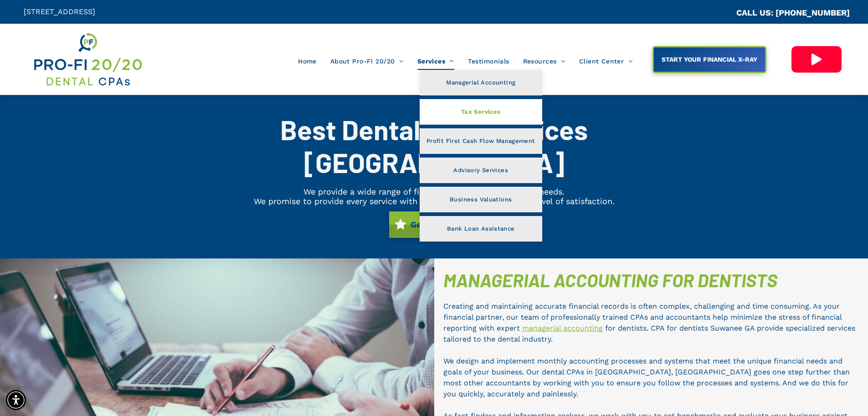 This screenshot has width=868, height=416. I want to click on a: Services, so click(436, 61).